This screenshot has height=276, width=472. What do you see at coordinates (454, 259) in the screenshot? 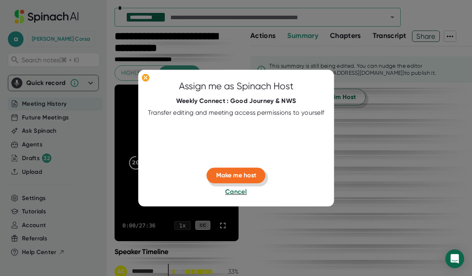
I see `div: Open Intercom Messenger` at bounding box center [454, 259].